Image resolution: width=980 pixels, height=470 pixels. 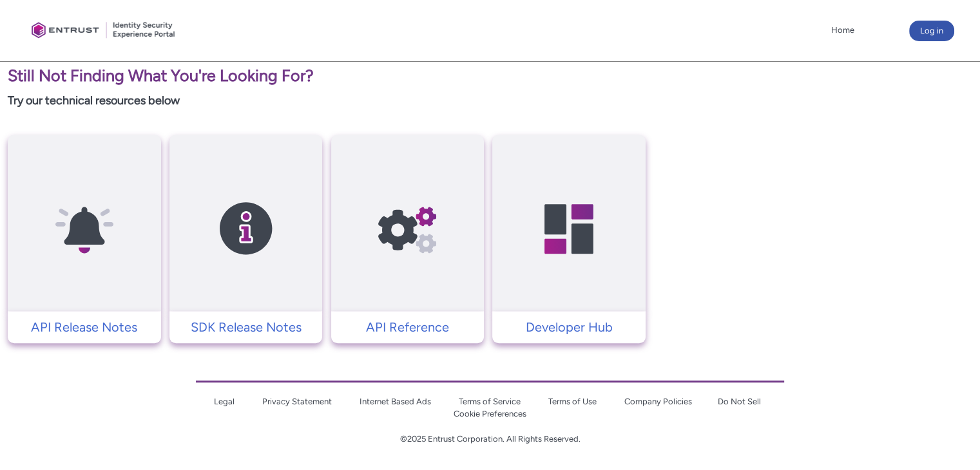 What do you see at coordinates (843, 30) in the screenshot?
I see `a: Home` at bounding box center [843, 30].